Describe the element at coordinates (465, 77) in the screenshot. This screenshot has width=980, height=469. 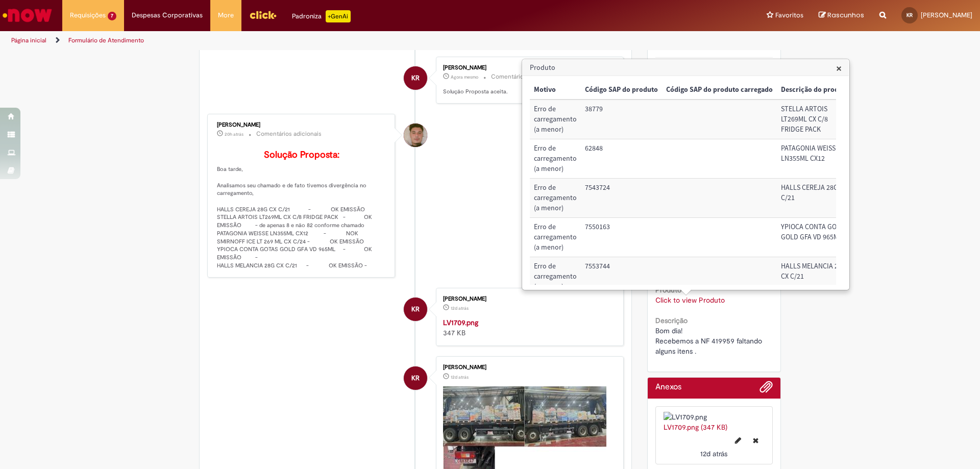
I see `span: Agora mesmo` at that location.